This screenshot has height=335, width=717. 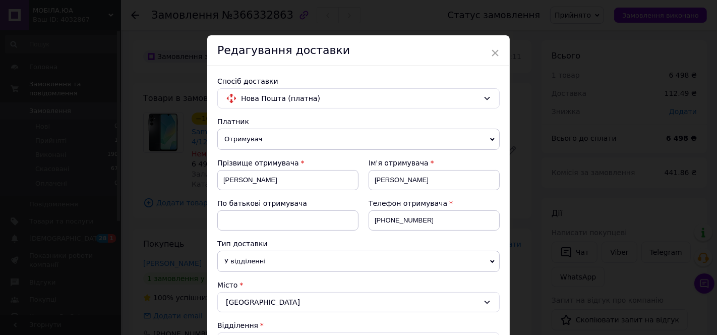 I want to click on span: Прізвище отримувача, so click(x=258, y=163).